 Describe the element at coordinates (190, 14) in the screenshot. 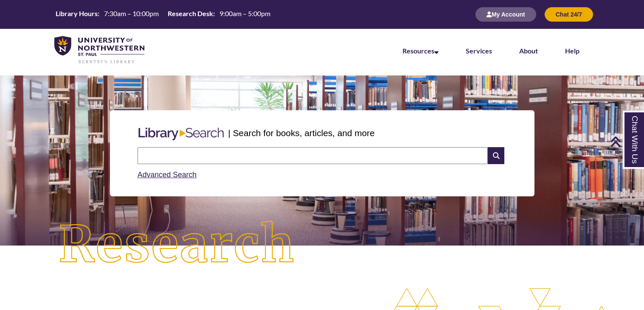

I see `th: Research Desk:` at that location.